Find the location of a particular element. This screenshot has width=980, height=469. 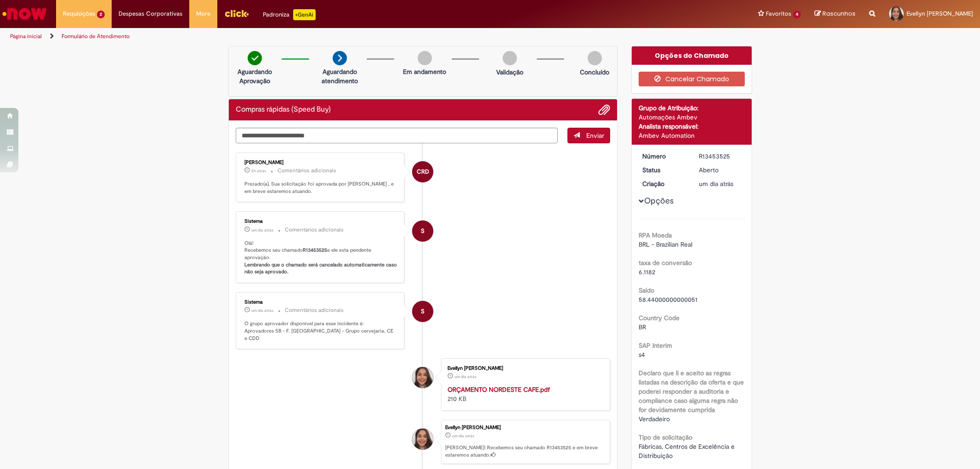

span: CRD is located at coordinates (423, 172).